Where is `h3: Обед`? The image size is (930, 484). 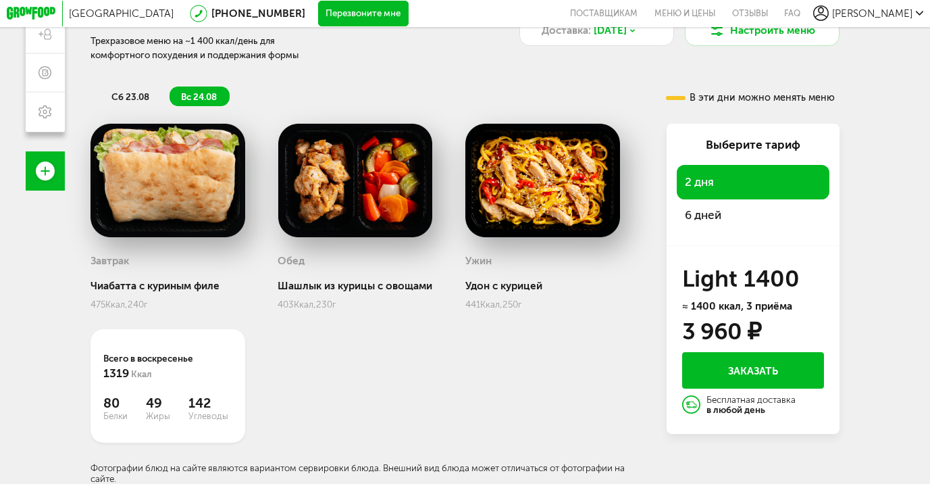 h3: Обед is located at coordinates (291, 261).